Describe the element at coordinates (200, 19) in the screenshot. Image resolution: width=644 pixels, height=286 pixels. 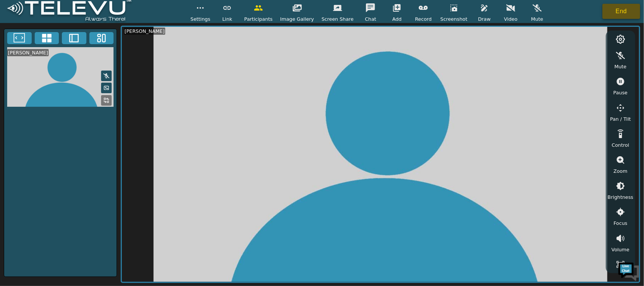
I see `span: Settings` at that location.